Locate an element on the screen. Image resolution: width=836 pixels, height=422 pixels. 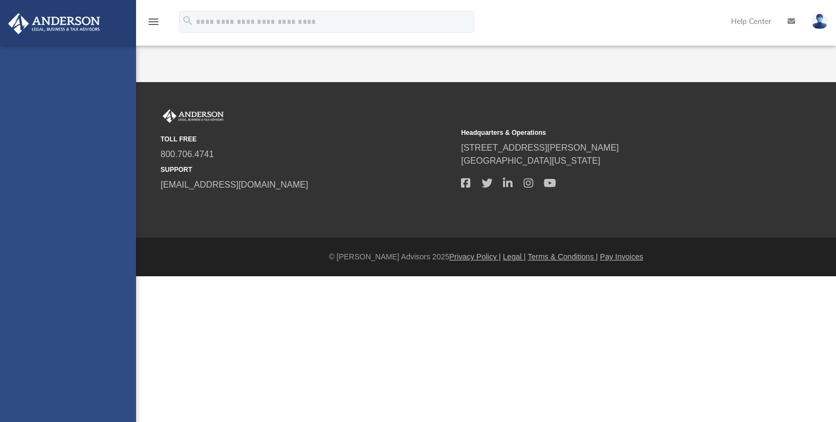
i: menu is located at coordinates (154, 22).